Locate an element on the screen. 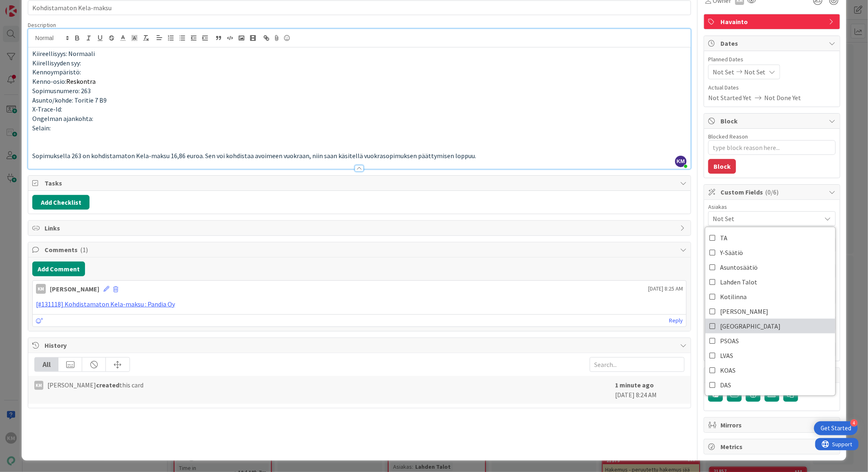  div: Open Get Started checklist, remaining modules: 4 is located at coordinates (836, 428).